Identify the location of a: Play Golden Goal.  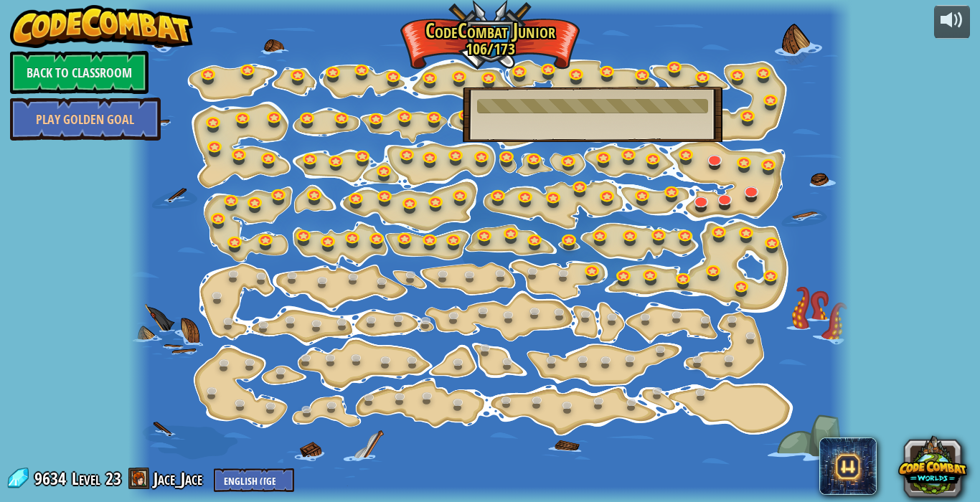
(85, 119).